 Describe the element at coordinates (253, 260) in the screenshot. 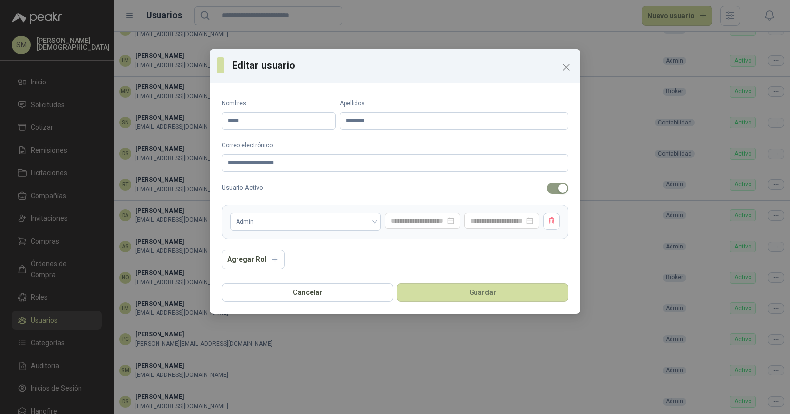

I see `button: Agregar Rol` at that location.